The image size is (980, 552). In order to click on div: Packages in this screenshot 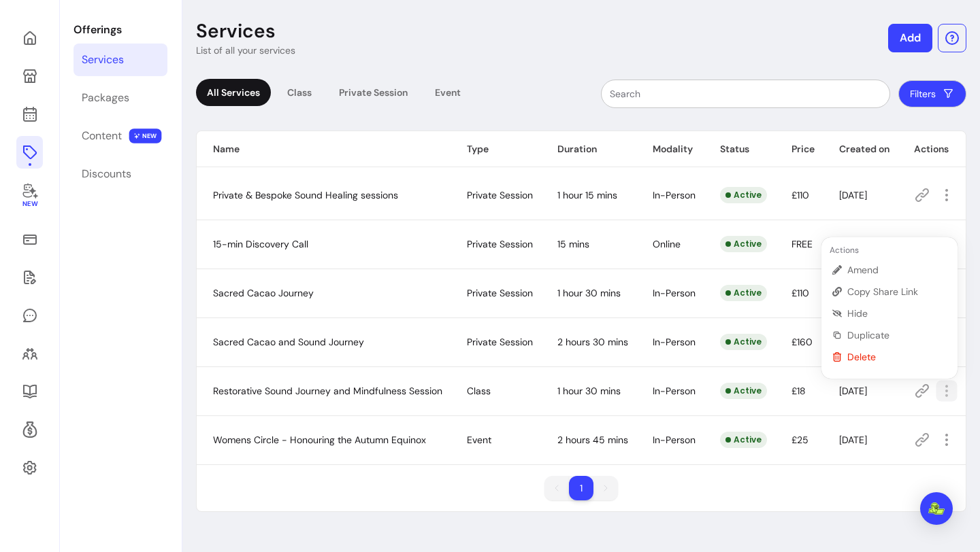, I will do `click(105, 98)`.